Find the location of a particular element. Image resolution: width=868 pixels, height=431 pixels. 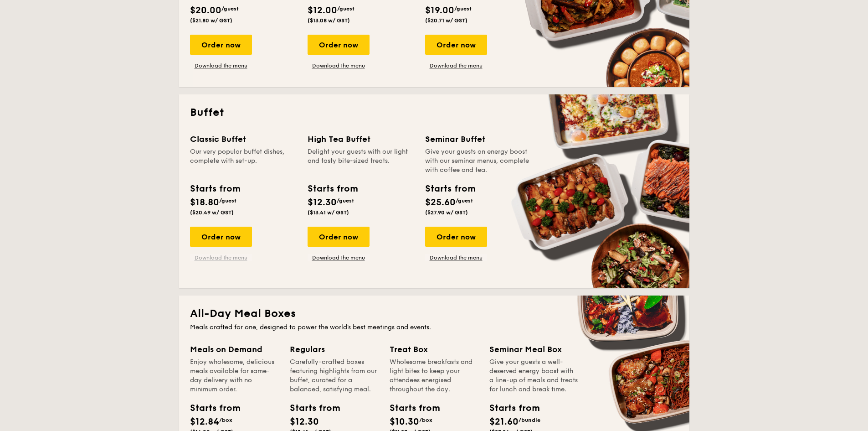

div: Enjoy wholesome, delicious meals available for same-day delivery with no minimum order. is located at coordinates (234, 376).